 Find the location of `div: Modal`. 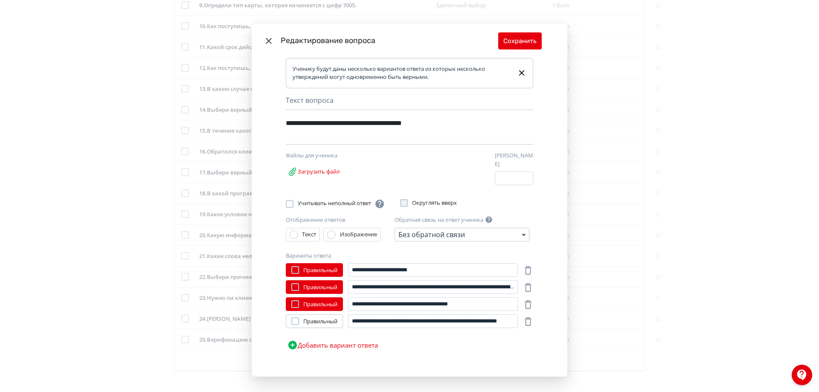

div: Modal is located at coordinates (409, 200).